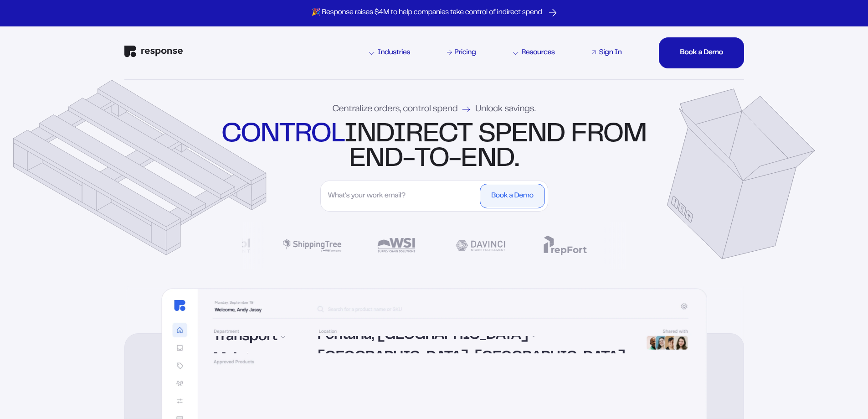 The height and width of the screenshot is (419, 868). Describe the element at coordinates (427, 12) in the screenshot. I see `p: 🎉 Response raises $4M to help companies take control of indirect spend` at that location.